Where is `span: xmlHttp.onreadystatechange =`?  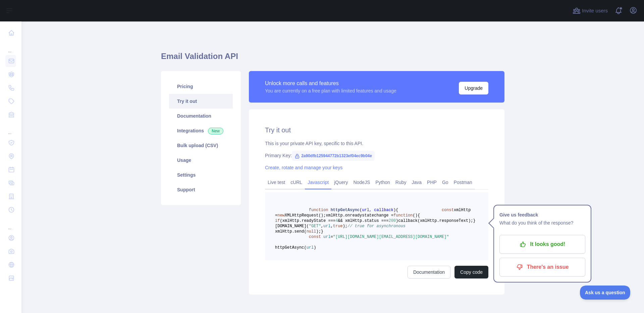
span: xmlHttp.onreadystatechange = is located at coordinates (360, 216).